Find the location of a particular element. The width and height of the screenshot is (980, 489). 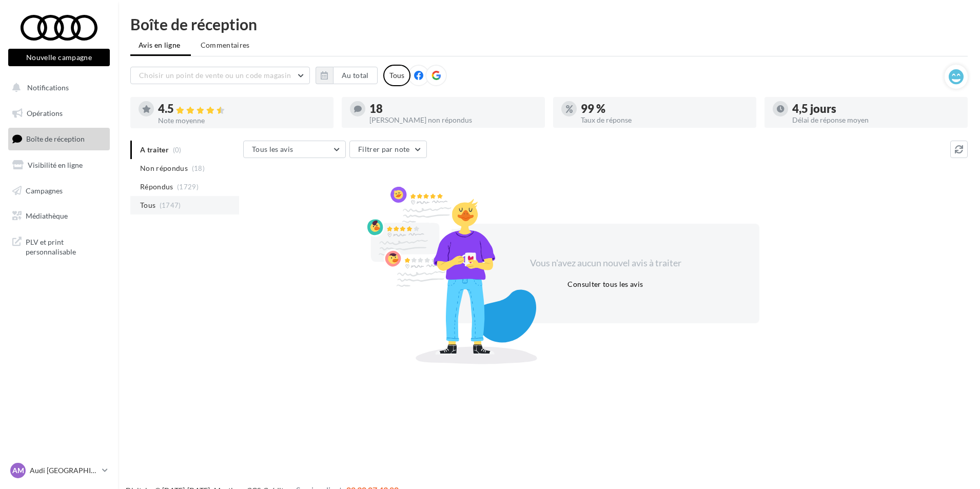

a: Visibilité en ligne is located at coordinates (59, 166).